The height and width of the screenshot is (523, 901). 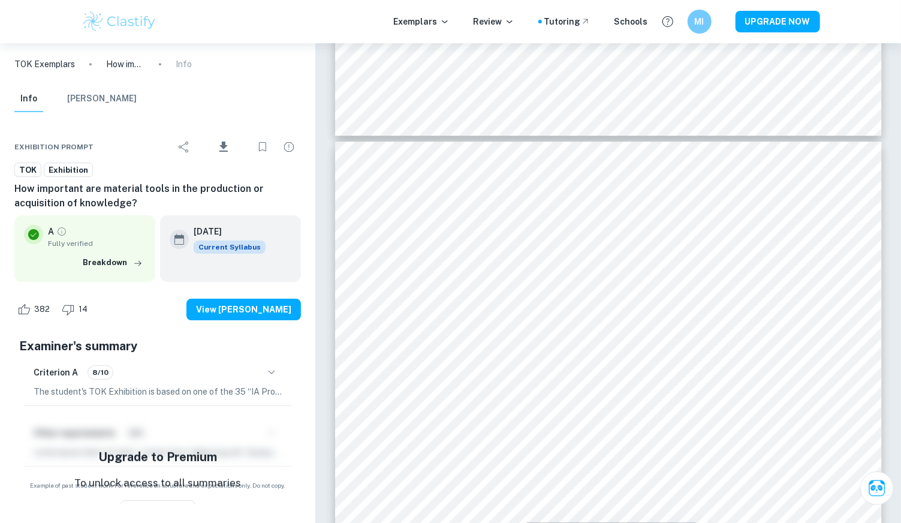 What do you see at coordinates (119, 22) in the screenshot?
I see `a: Clastify logo` at bounding box center [119, 22].